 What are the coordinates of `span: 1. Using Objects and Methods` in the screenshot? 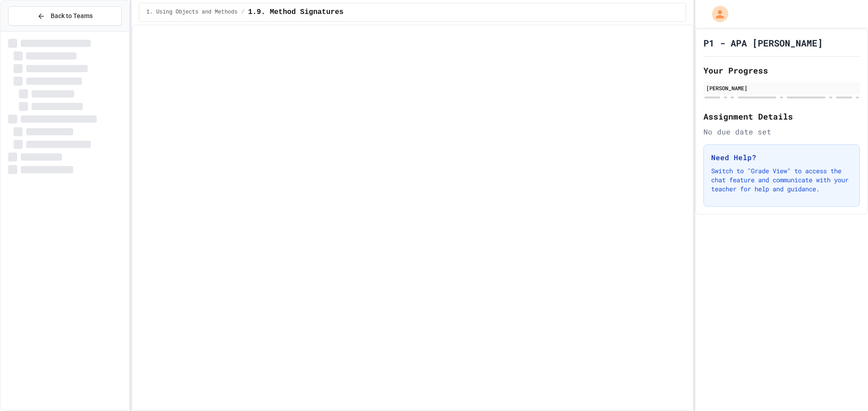 It's located at (192, 12).